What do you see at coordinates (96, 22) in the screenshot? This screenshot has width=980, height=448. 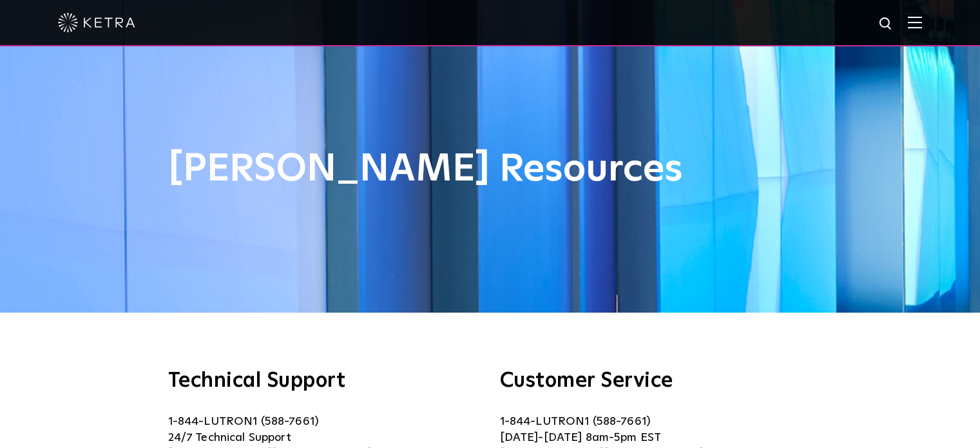 I see `img: ketra-logo-2019-white` at bounding box center [96, 22].